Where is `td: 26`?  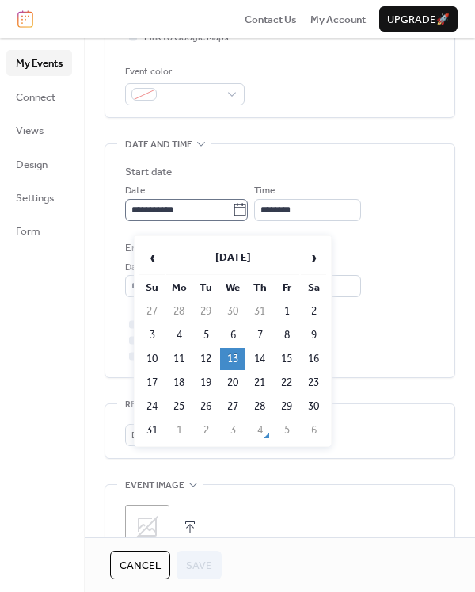 td: 26 is located at coordinates (206, 406).